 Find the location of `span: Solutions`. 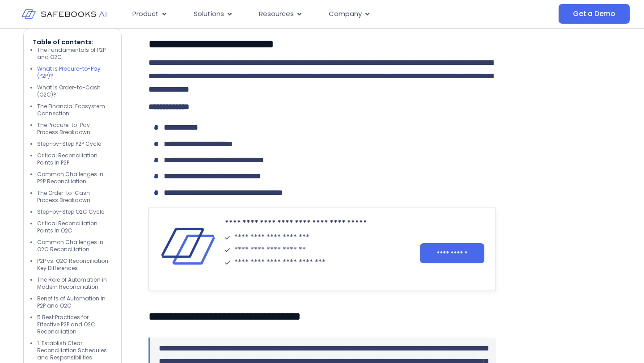

span: Solutions is located at coordinates (209, 14).